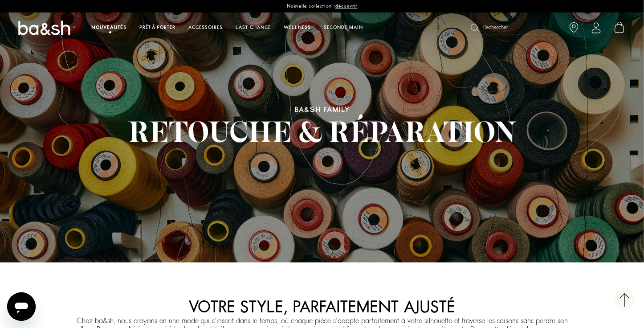 The width and height of the screenshot is (644, 328). What do you see at coordinates (344, 27) in the screenshot?
I see `span: Seconde main` at bounding box center [344, 27].